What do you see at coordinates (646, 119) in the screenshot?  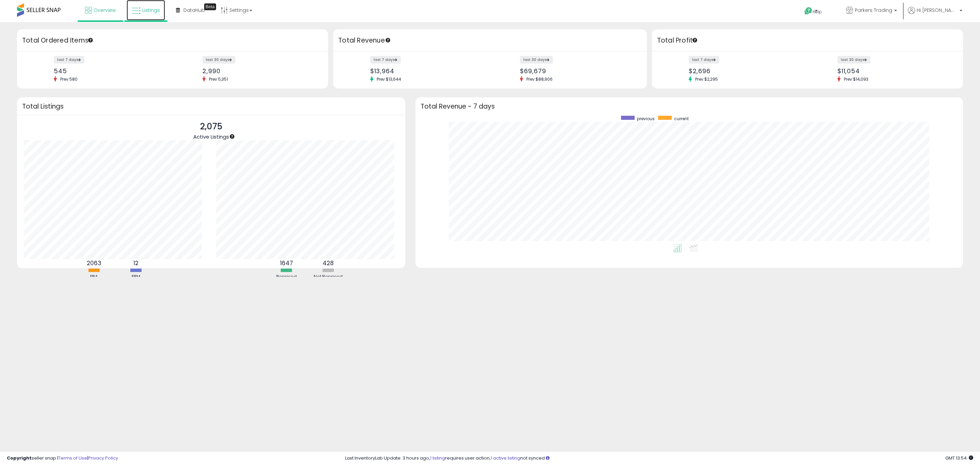 I see `span: previous` at bounding box center [646, 119].